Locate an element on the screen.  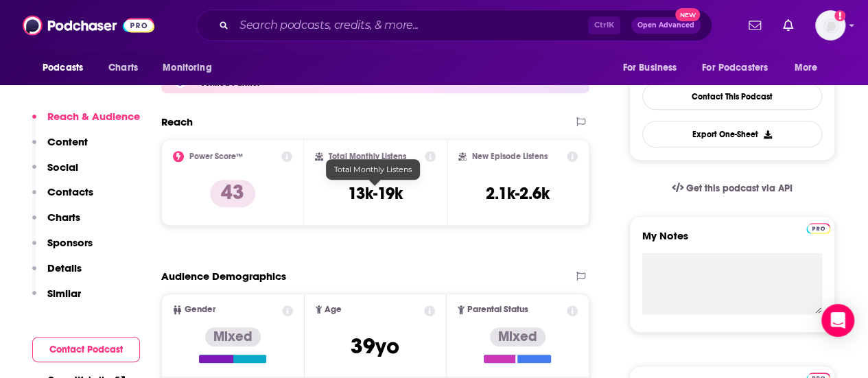
span: Monitoring is located at coordinates (187, 68).